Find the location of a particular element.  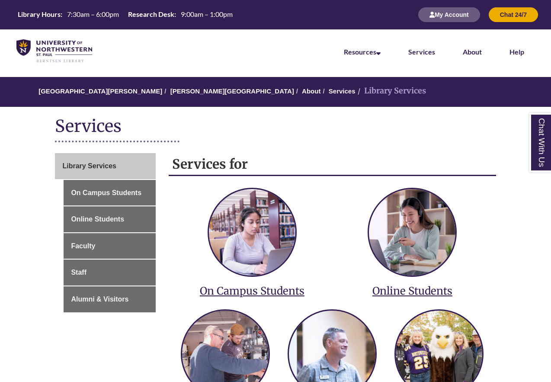

img: UNWSP Library Logo is located at coordinates (54, 51).